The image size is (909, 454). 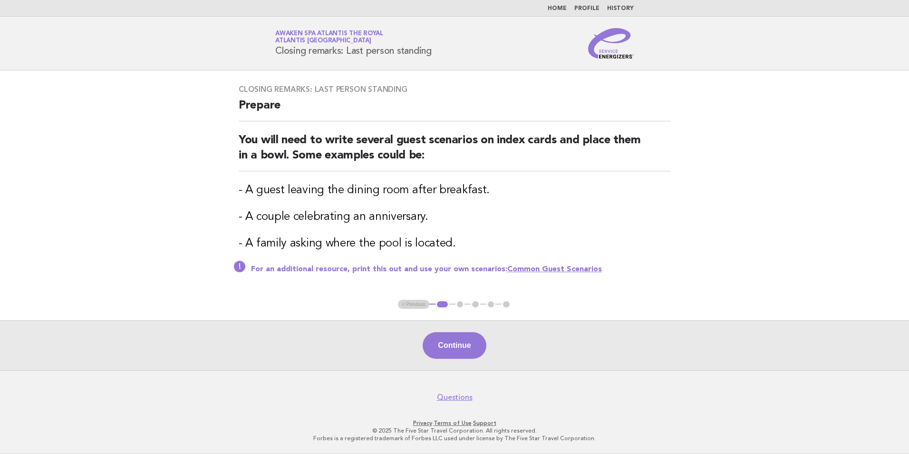 What do you see at coordinates (557, 9) in the screenshot?
I see `a: Home` at bounding box center [557, 9].